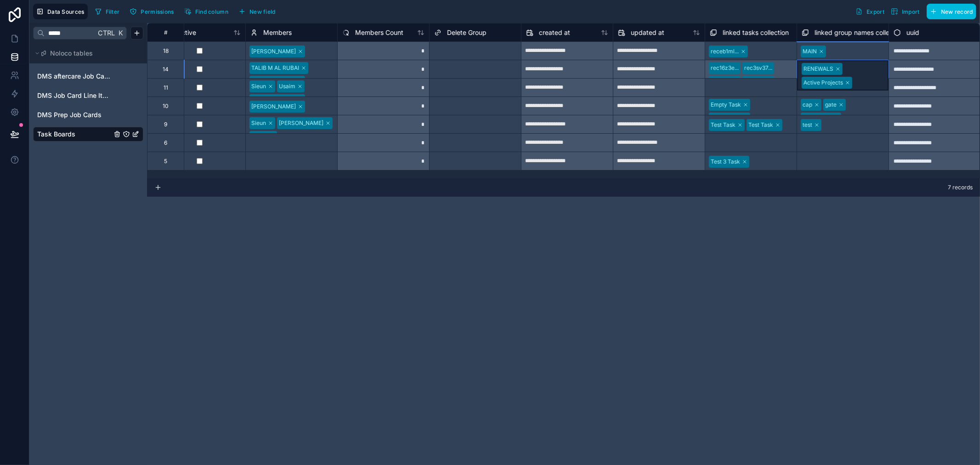 Image resolution: width=980 pixels, height=465 pixels. I want to click on span: created at, so click(554, 33).